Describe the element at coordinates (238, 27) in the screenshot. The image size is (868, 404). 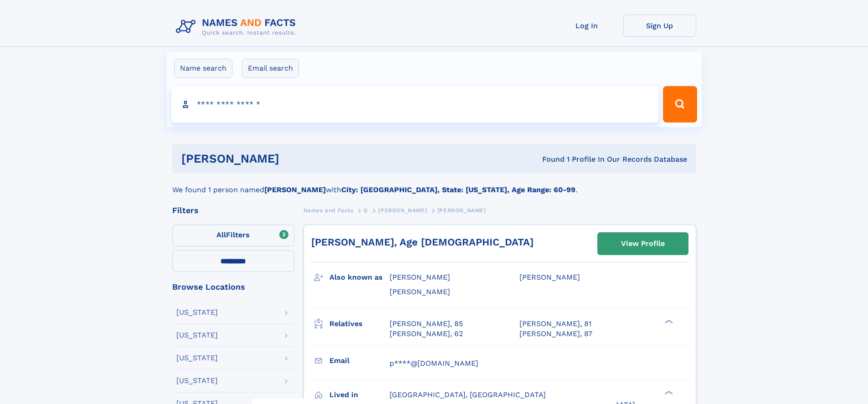
I see `img: Logo Names and Facts` at that location.